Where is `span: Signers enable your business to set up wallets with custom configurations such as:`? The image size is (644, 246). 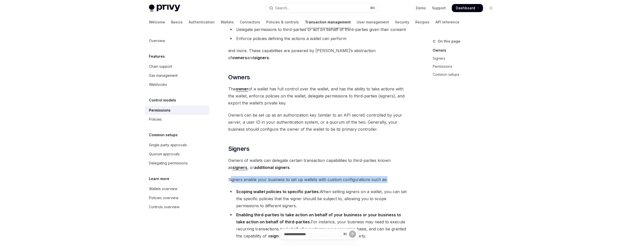
span: Signers enable your business to set up wallets with custom configurations such as: is located at coordinates (319, 179).